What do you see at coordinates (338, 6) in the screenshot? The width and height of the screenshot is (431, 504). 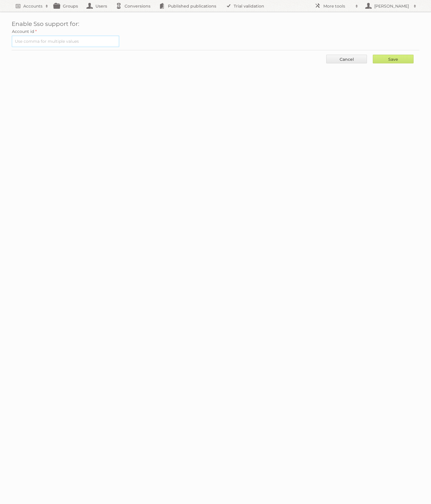 I see `h2: More tools` at bounding box center [338, 6].